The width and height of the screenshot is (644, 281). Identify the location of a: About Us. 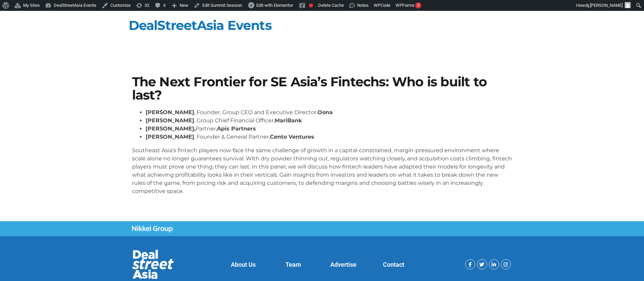
(243, 264).